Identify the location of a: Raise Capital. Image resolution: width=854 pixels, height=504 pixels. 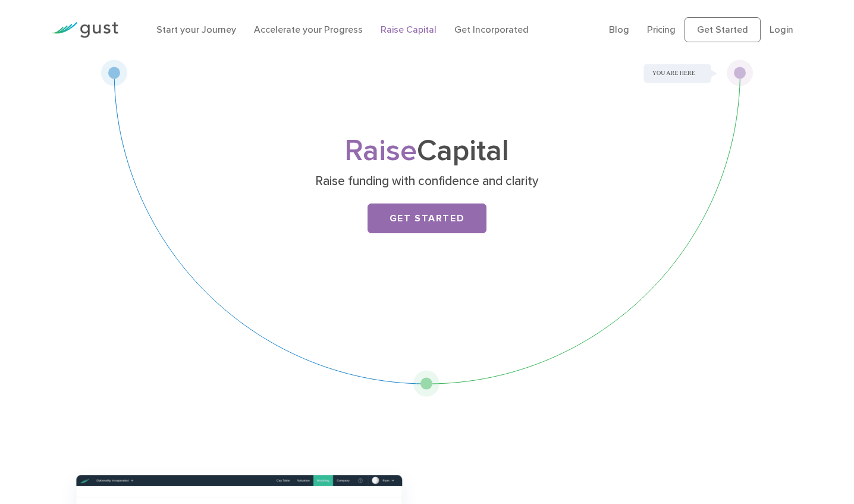
(409, 29).